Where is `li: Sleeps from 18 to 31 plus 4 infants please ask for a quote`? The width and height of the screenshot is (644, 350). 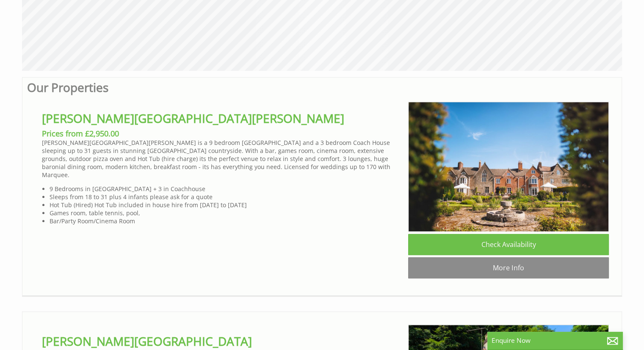
li: Sleeps from 18 to 31 plus 4 infants please ask for a quote is located at coordinates (225, 196).